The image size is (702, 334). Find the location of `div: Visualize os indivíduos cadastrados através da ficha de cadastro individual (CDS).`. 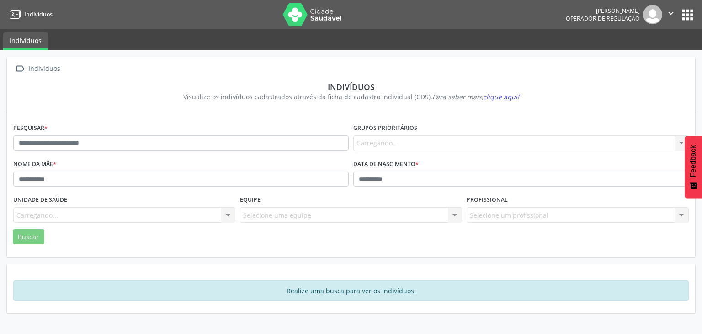

div: Visualize os indivíduos cadastrados através da ficha de cadastro individual (CDS). is located at coordinates (351, 96).